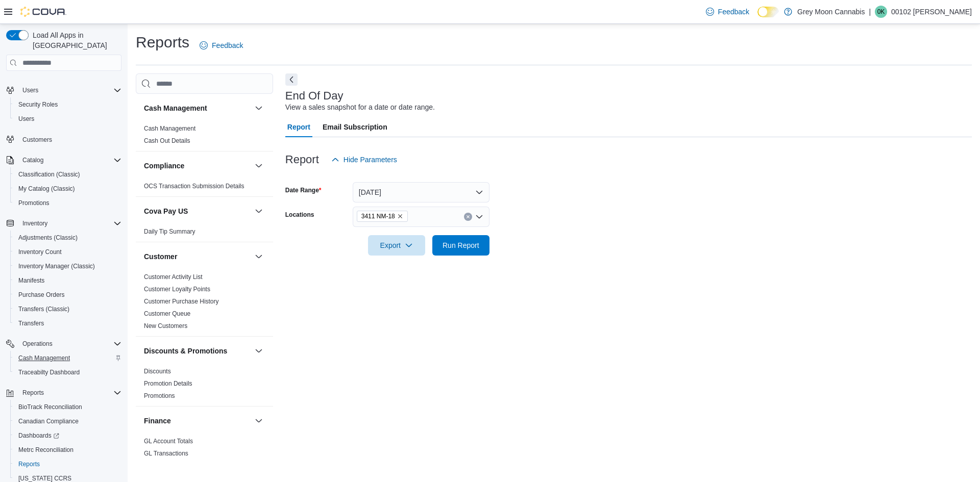 This screenshot has width=980, height=482. Describe the element at coordinates (168, 383) in the screenshot. I see `span: Promotion Details` at that location.